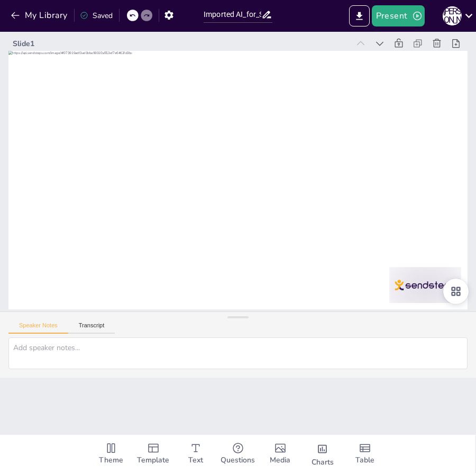  I want to click on span: Template, so click(153, 460).